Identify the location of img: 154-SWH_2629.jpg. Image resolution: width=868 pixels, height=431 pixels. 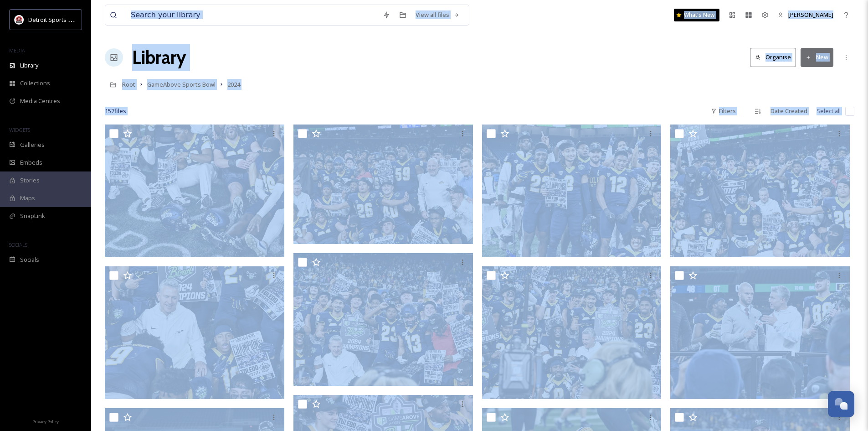
(760, 190).